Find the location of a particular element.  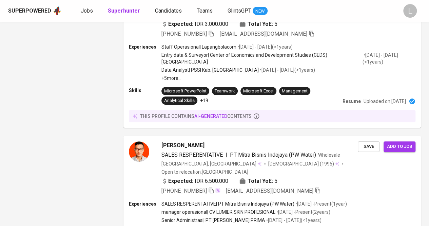

div: IDR 6.500.000 is located at coordinates (195, 181).